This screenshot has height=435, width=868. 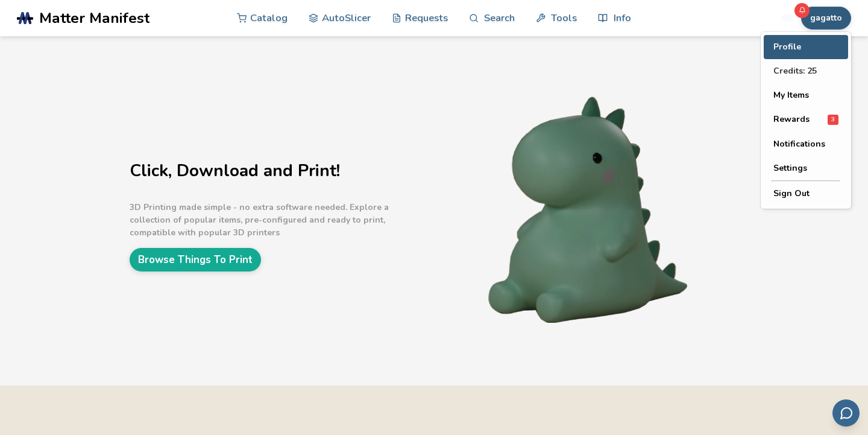 What do you see at coordinates (806, 71) in the screenshot?
I see `button: Credits: 25` at bounding box center [806, 71].